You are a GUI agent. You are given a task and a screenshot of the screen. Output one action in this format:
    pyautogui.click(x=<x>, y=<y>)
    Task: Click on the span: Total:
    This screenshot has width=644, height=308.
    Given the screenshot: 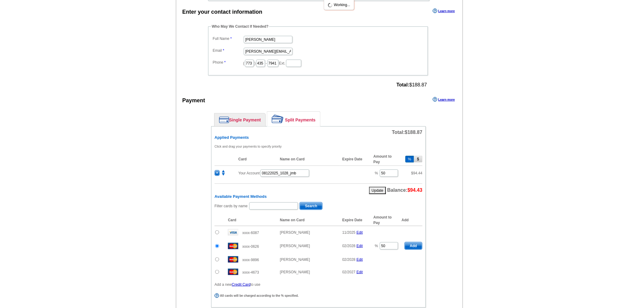 What is the action you would take?
    pyautogui.click(x=407, y=132)
    